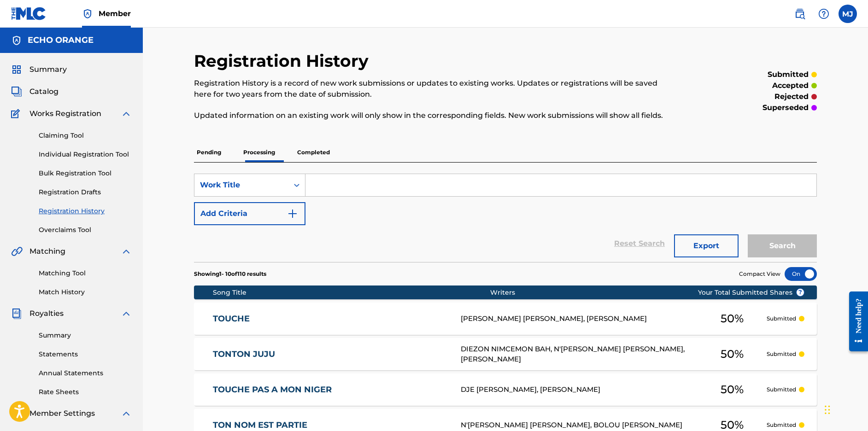  What do you see at coordinates (241, 185) in the screenshot?
I see `div: Work Title` at bounding box center [241, 185].